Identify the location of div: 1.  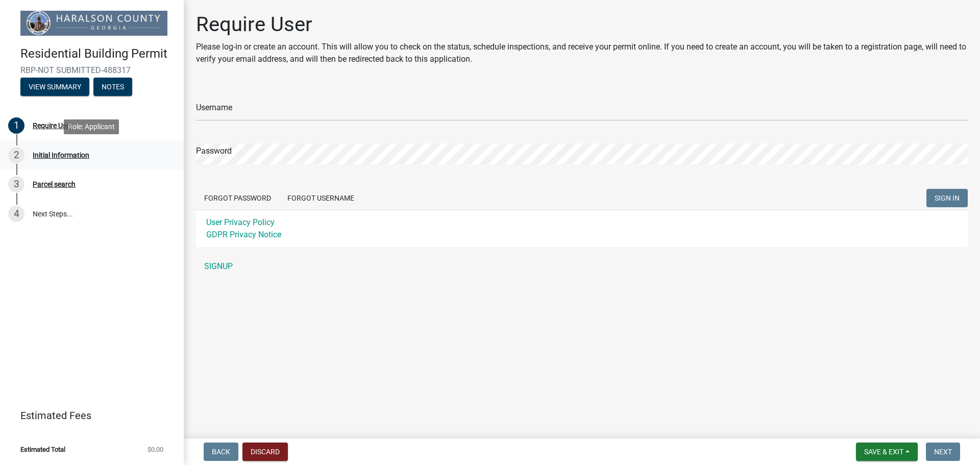
(16, 126).